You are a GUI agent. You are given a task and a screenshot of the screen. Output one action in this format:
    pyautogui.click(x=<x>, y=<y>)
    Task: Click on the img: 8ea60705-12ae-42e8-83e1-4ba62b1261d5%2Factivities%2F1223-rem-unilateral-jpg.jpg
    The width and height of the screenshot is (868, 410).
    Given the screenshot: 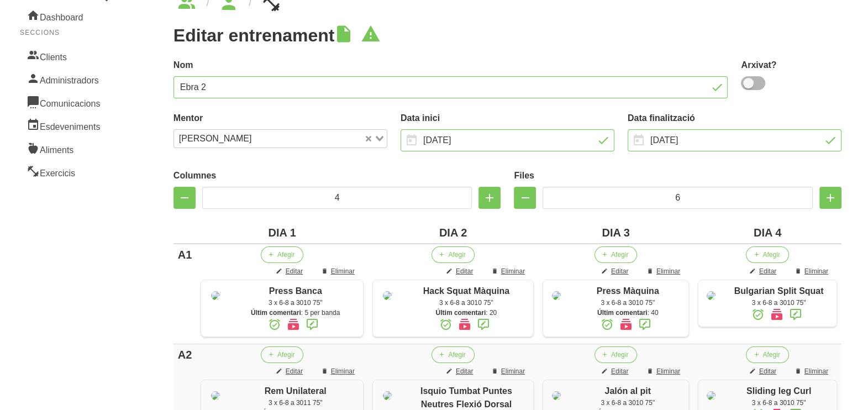 What is the action you would take?
    pyautogui.click(x=215, y=396)
    